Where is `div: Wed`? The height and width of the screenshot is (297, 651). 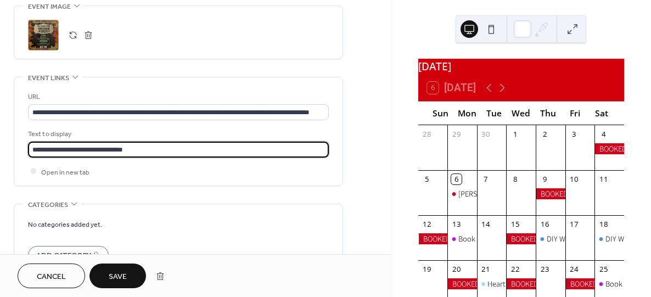
div: Wed is located at coordinates (521, 113).